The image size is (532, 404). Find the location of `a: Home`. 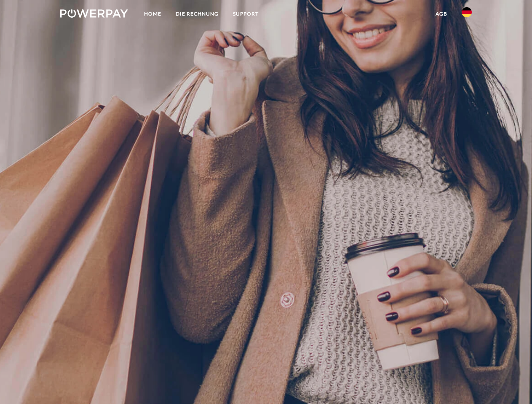

a: Home is located at coordinates (153, 14).